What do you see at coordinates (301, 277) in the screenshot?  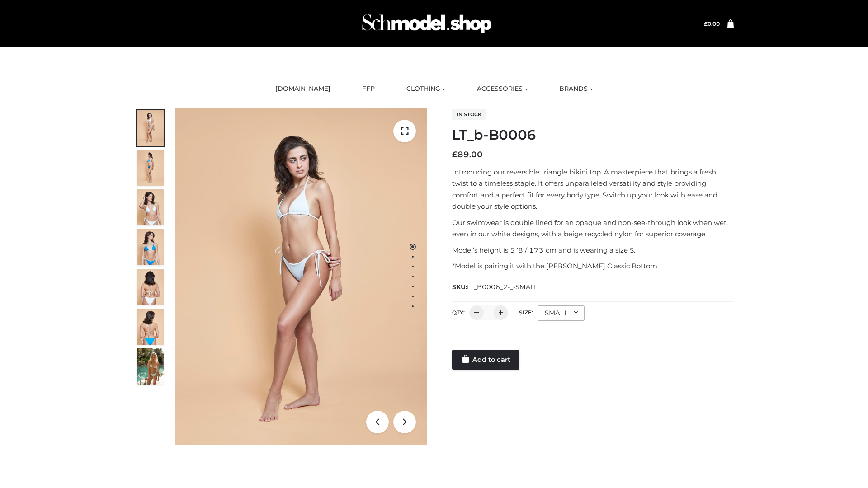 I see `img: ArielClassicBikiniTop_CloudNine_AzureSky_OW114ECO_1` at bounding box center [301, 277].